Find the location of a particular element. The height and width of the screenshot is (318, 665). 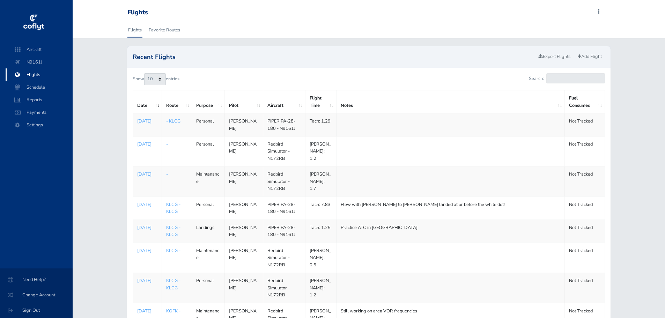

a: Flights is located at coordinates (135, 30).